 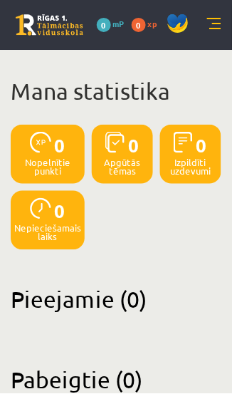 I want to click on img: icon-clock-7be60019b62300814b6bd22b8e044499b485619524d84068768e800edab66f18.svg, so click(x=41, y=209).